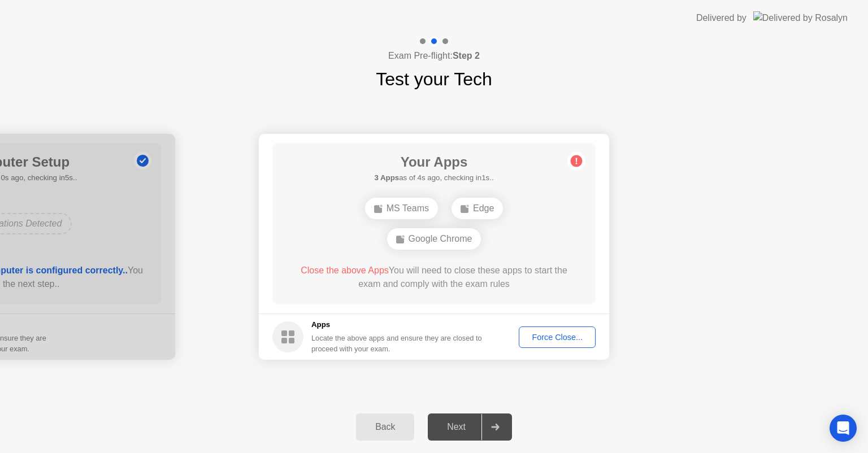 Image resolution: width=868 pixels, height=453 pixels. I want to click on div: Open Intercom Messenger, so click(843, 428).